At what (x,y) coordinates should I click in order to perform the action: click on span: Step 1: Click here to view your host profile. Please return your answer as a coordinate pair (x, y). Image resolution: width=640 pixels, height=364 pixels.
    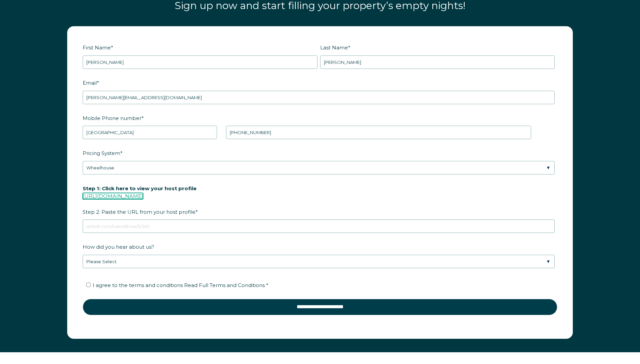
    Looking at the image, I should click on (140, 188).